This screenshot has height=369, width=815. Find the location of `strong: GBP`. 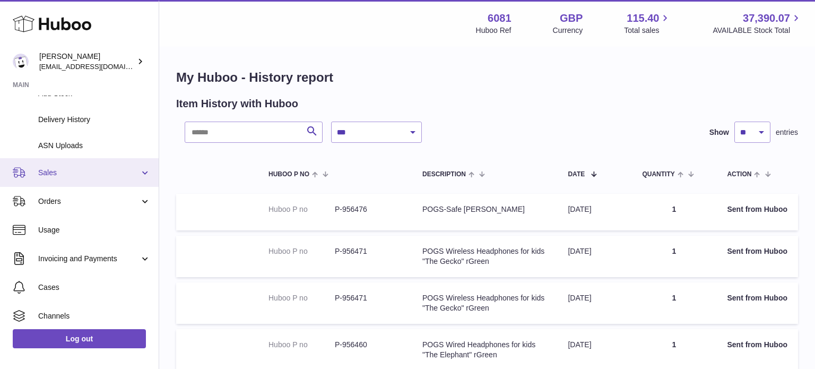

strong: GBP is located at coordinates (571, 18).